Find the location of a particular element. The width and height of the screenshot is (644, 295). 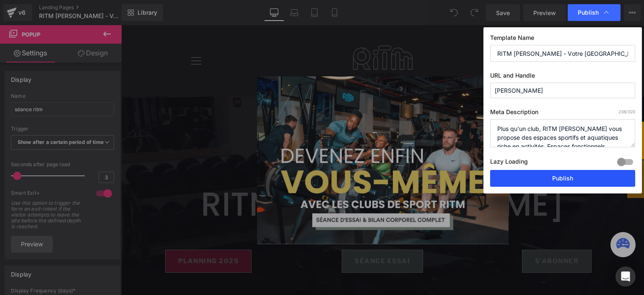

span: planning is located at coordinates (514, 154).